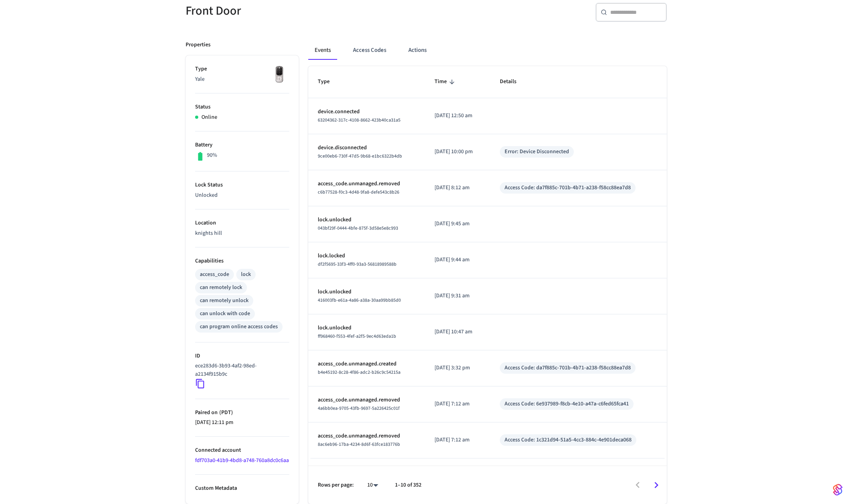 The width and height of the screenshot is (852, 504). I want to click on a: fdf703a0-41b9-4bd8-a748-760a8dc0c6aa, so click(242, 460).